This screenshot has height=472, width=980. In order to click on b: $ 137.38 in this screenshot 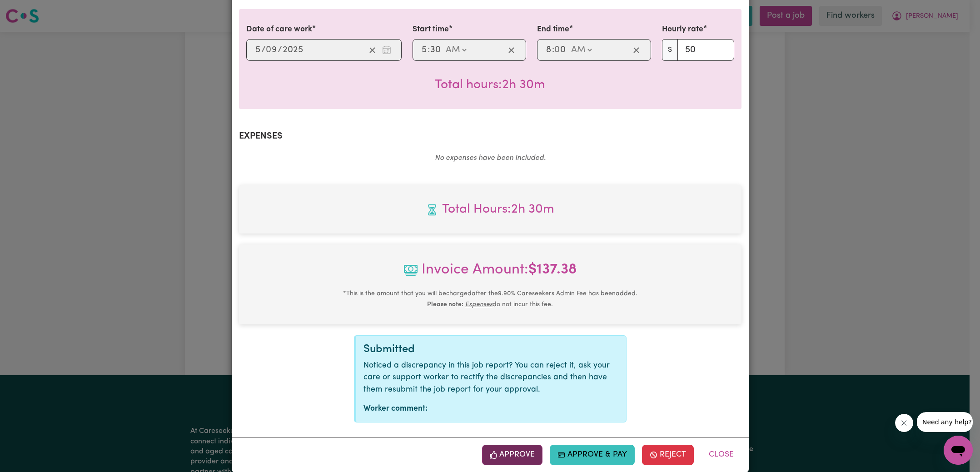, I will do `click(553, 270)`.